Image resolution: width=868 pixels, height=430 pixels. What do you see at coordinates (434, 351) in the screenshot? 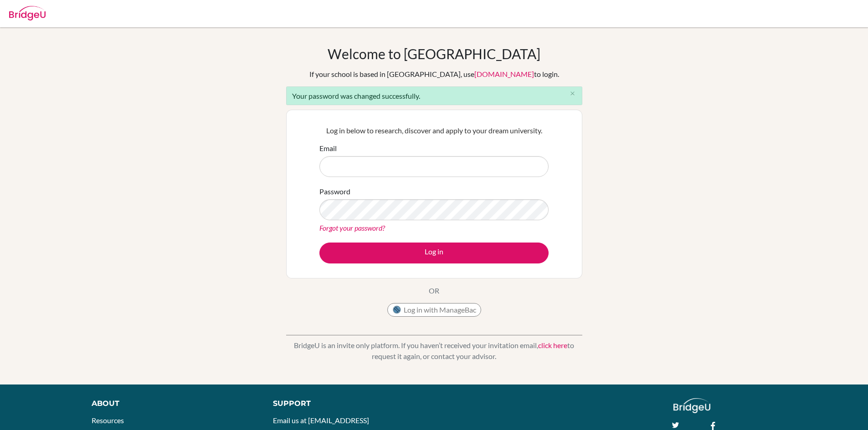
I see `p: BridgeU is an invite only platform. If you haven’t received your invitation email, to request it ...` at bounding box center [434, 351].